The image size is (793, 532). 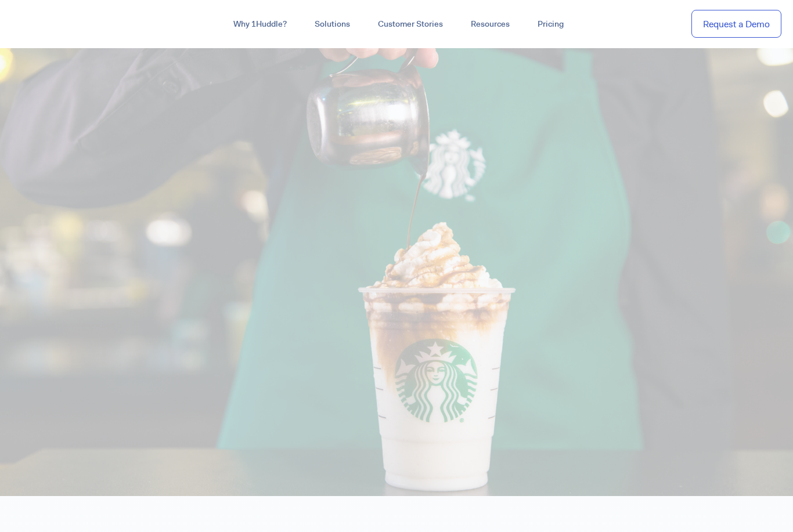 I want to click on a: Why 1Huddle?, so click(x=260, y=24).